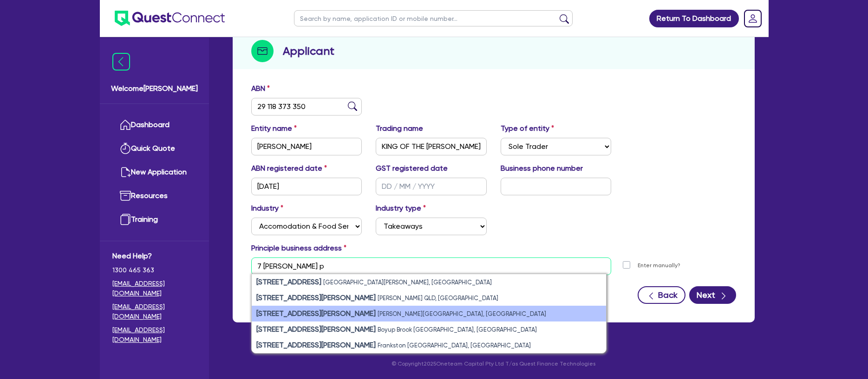  What do you see at coordinates (713, 295) in the screenshot?
I see `button: Next` at bounding box center [713, 295].